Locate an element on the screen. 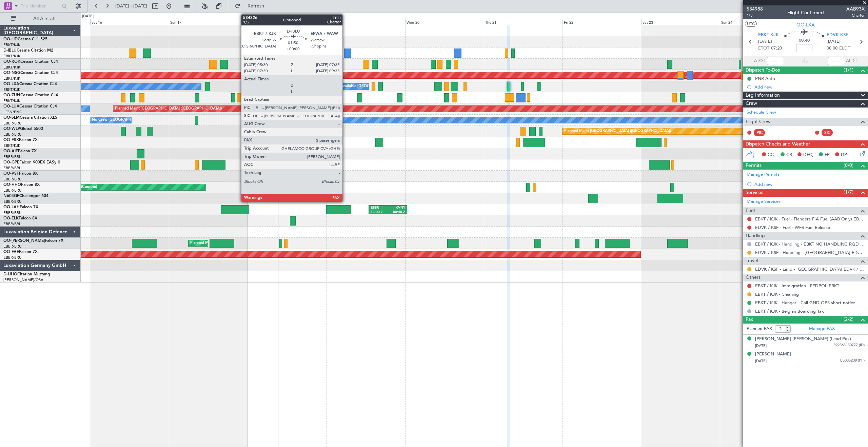  a: OO-LAHFalcon 7X is located at coordinates (20, 207).